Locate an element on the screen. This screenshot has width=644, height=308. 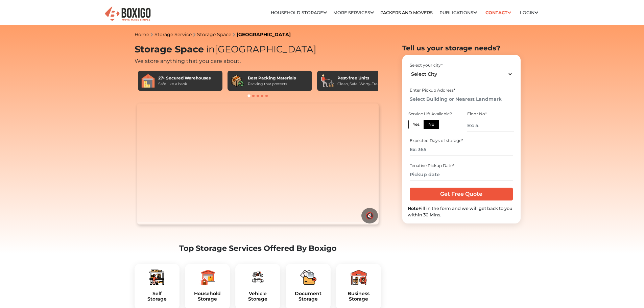
div: Pest-free Units is located at coordinates (359, 78).